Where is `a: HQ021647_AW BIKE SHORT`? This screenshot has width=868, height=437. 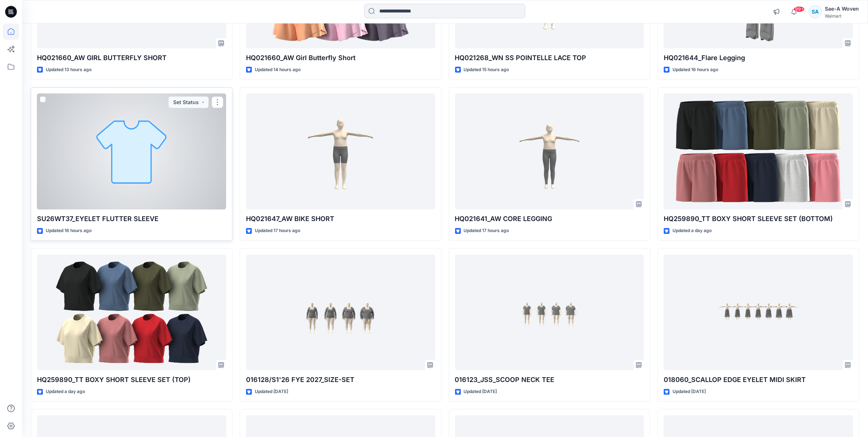
a: HQ021647_AW BIKE SHORT is located at coordinates (340, 151).